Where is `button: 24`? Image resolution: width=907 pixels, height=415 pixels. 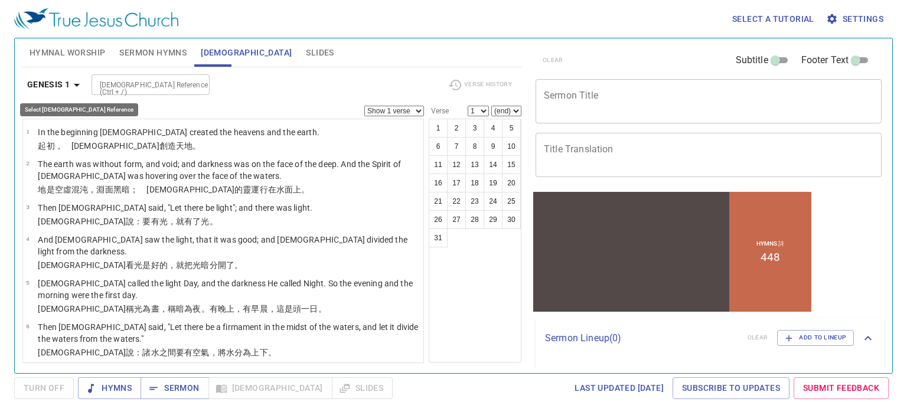 button: 24 is located at coordinates (493, 201).